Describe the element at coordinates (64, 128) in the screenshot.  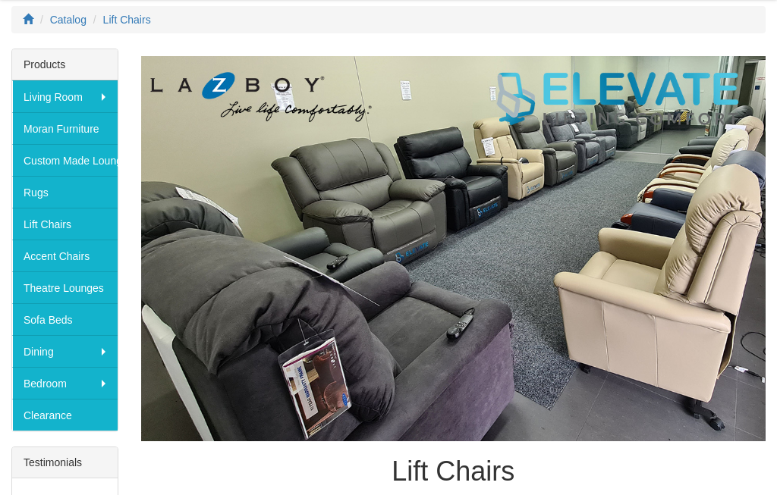
I see `a: Moran Furniture` at that location.